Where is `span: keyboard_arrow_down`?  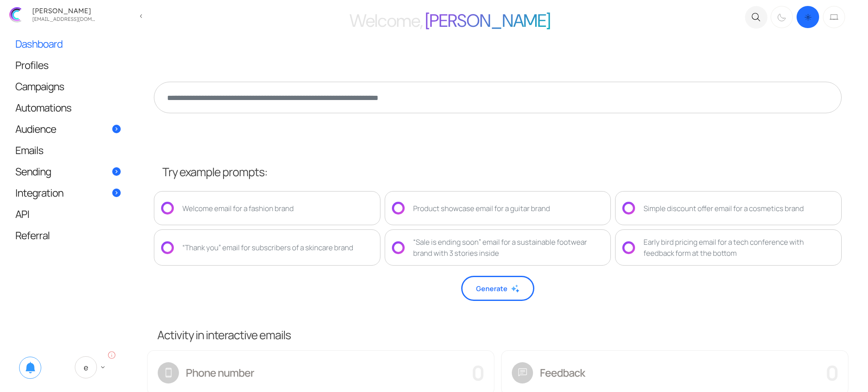
span: keyboard_arrow_down is located at coordinates (103, 367).